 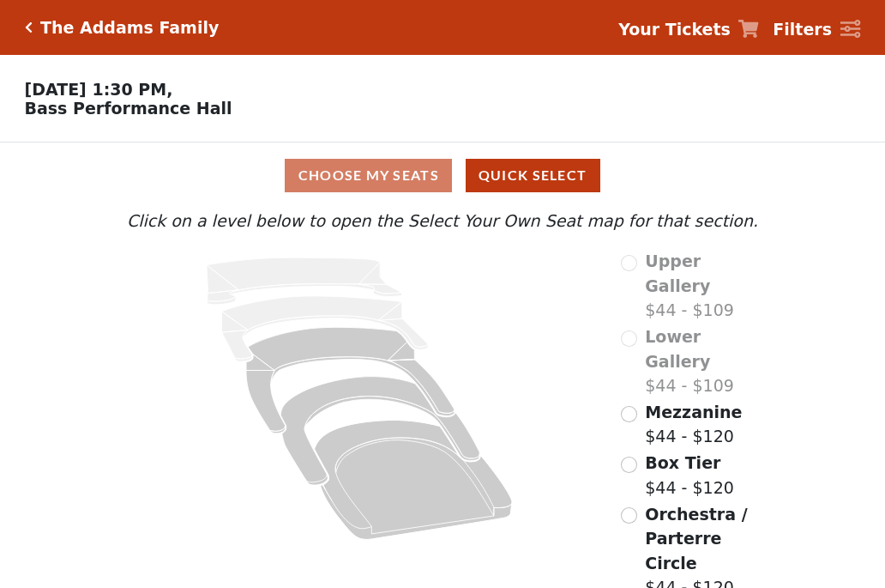 What do you see at coordinates (674, 29) in the screenshot?
I see `strong: Your Tickets` at bounding box center [674, 29].